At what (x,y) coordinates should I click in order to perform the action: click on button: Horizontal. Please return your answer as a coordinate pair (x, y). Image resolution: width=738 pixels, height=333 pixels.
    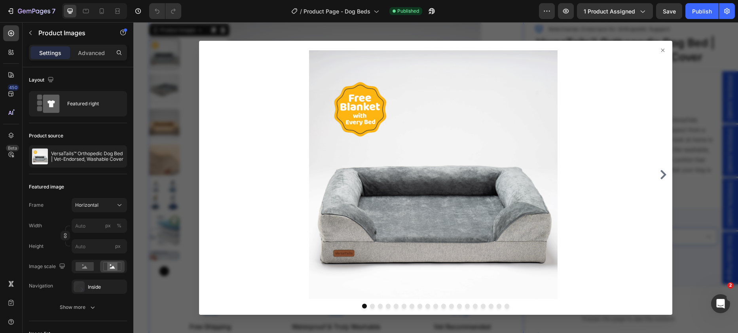
    Looking at the image, I should click on (99, 205).